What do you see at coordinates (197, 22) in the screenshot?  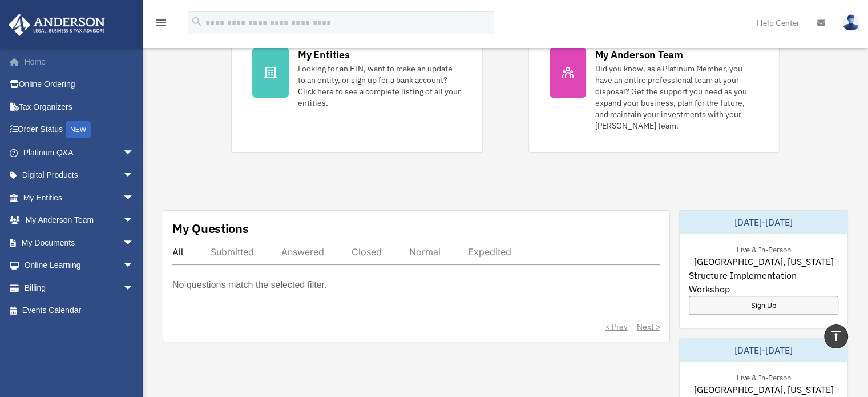 I see `i: search` at bounding box center [197, 22].